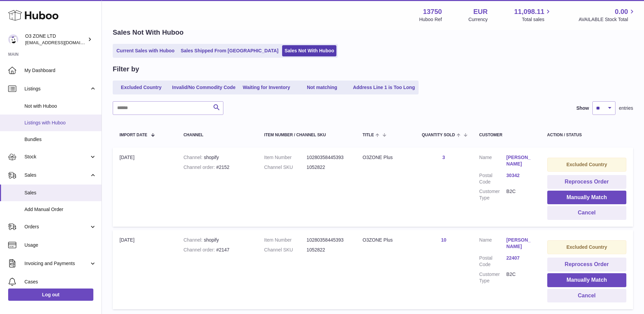  I want to click on a: 0.00 AVAILABLE Stock Total, so click(607, 15).